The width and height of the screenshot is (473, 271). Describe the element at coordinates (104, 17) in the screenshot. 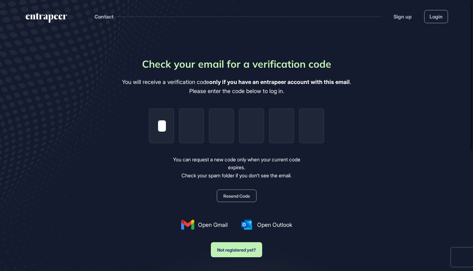

I see `button: Contact` at that location.